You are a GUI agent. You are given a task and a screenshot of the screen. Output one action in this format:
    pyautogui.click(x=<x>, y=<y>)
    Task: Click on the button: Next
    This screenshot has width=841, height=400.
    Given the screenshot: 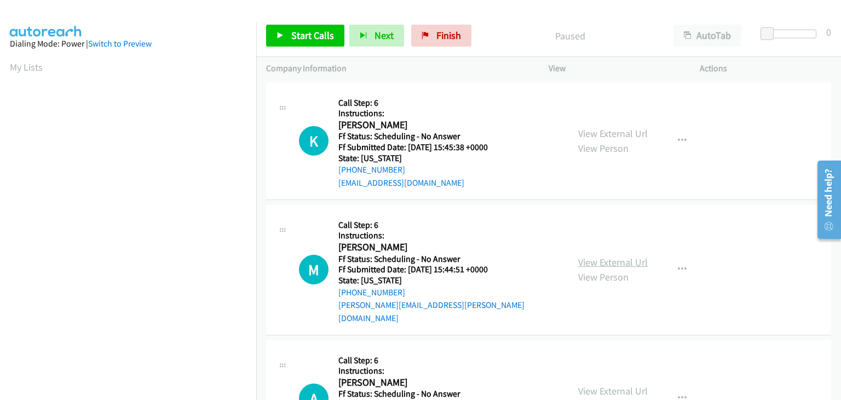 What is the action you would take?
    pyautogui.click(x=377, y=36)
    